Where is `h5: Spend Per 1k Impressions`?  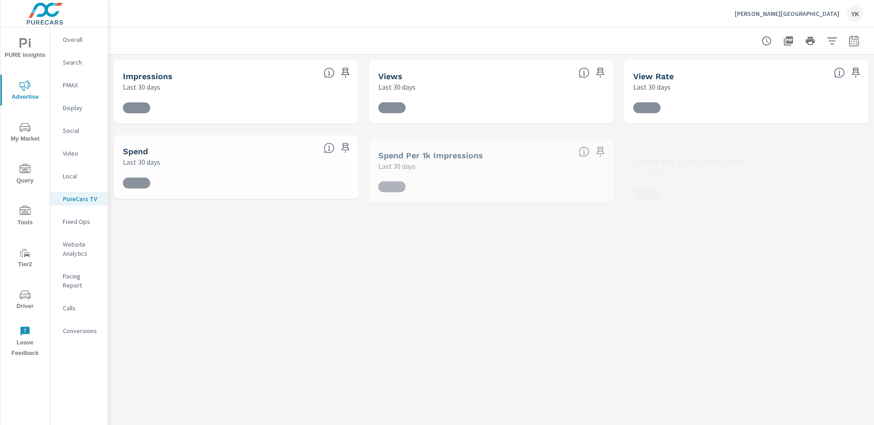
h5: Spend Per 1k Impressions is located at coordinates (431, 155).